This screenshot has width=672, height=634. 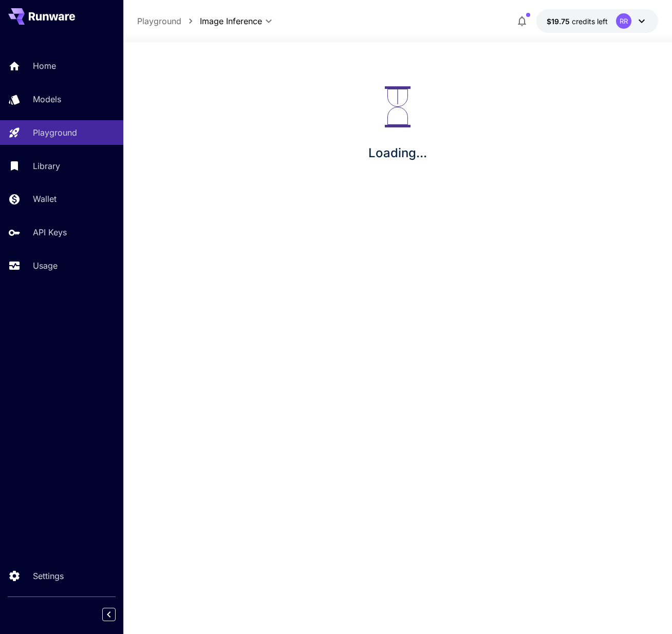 What do you see at coordinates (230, 21) in the screenshot?
I see `span: Image Inference` at bounding box center [230, 21].